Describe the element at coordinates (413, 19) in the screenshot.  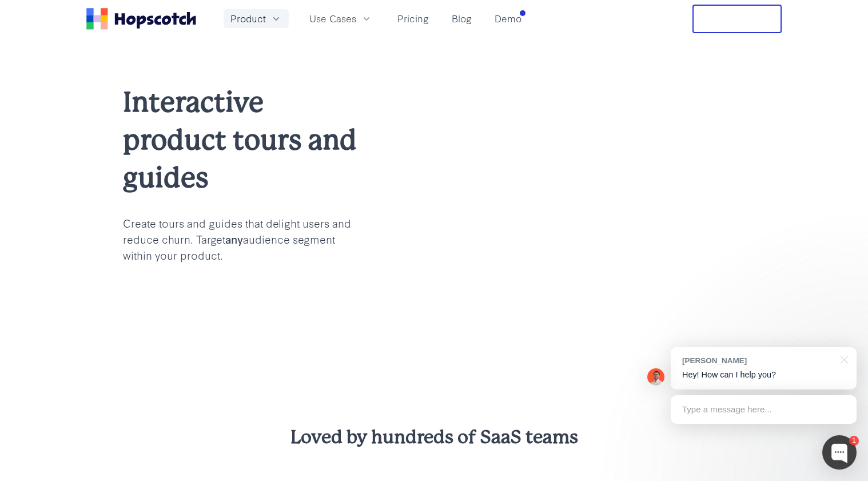
I see `a: Pricing` at that location.